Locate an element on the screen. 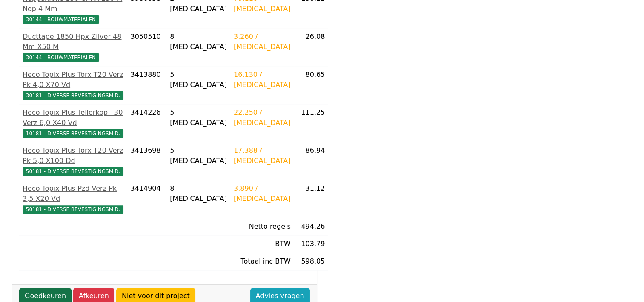 The height and width of the screenshot is (302, 644). td: 31.12 is located at coordinates (312, 199).